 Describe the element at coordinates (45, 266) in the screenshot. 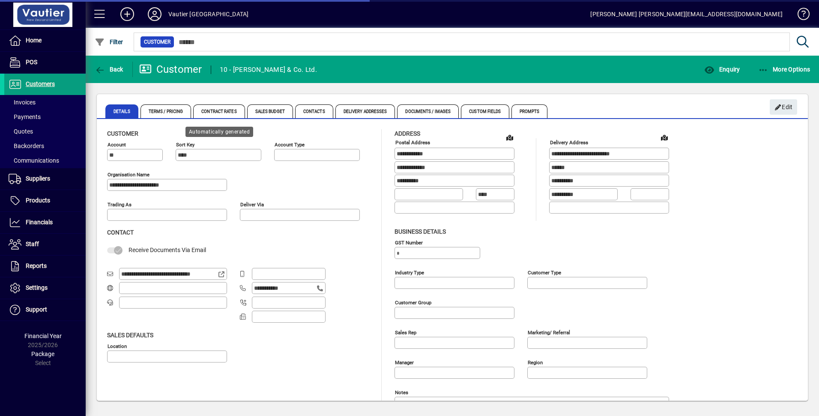

I see `a: Reports` at that location.